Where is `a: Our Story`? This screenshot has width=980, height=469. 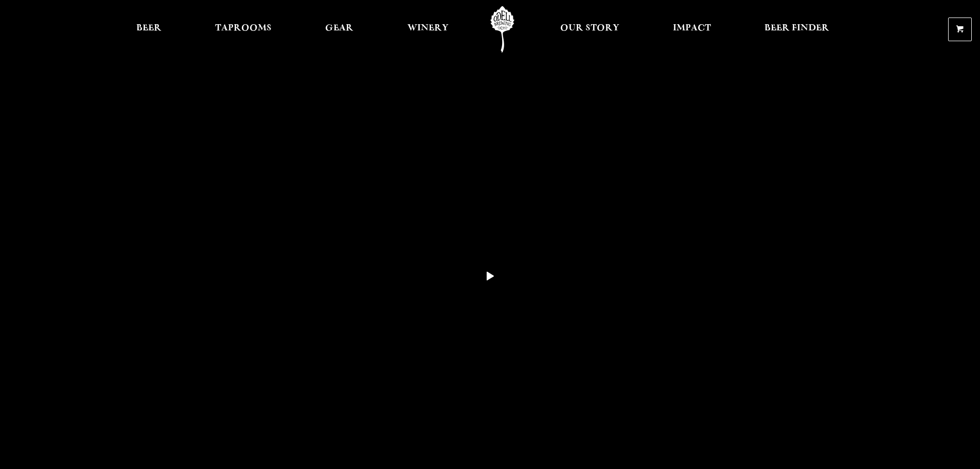
a: Our Story is located at coordinates (589, 29).